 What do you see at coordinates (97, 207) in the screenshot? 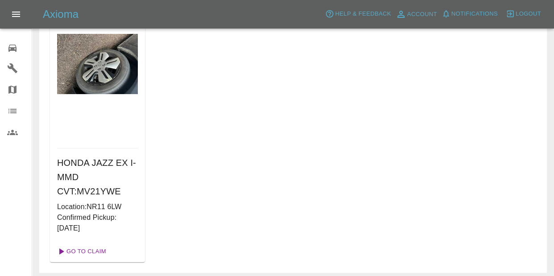
I see `p: Location: NR11 6LW` at bounding box center [97, 207].